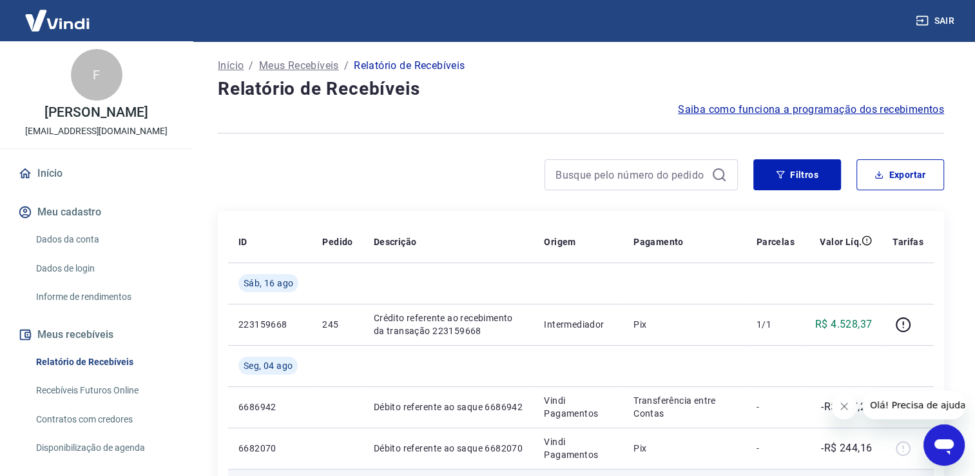 The width and height of the screenshot is (975, 476). Describe the element at coordinates (659, 242) in the screenshot. I see `p: Pagamento` at that location.